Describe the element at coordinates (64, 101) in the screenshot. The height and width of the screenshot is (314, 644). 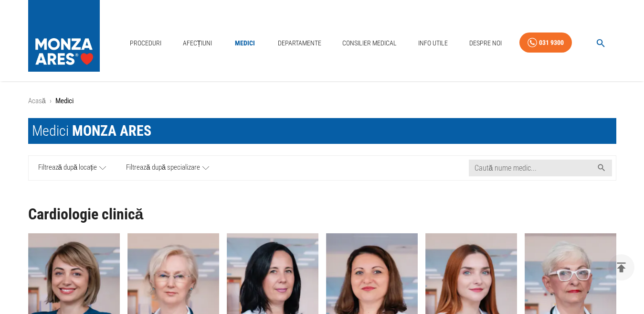
I see `p: Medici` at that location.